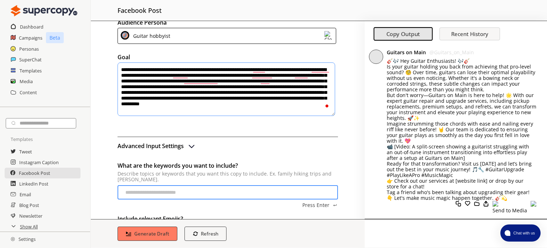  What do you see at coordinates (29, 226) in the screenshot?
I see `a: Show All` at bounding box center [29, 226].